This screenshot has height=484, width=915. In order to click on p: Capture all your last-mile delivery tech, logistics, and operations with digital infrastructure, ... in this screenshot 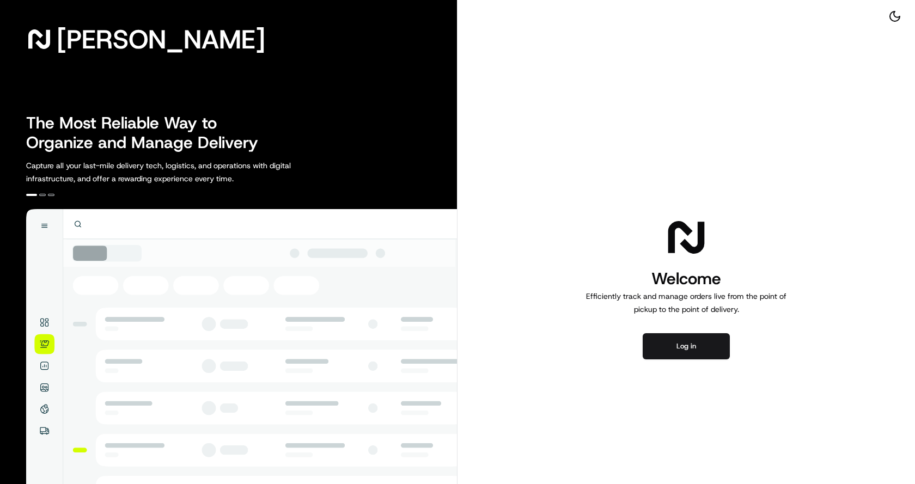, I will do `click(183, 172)`.